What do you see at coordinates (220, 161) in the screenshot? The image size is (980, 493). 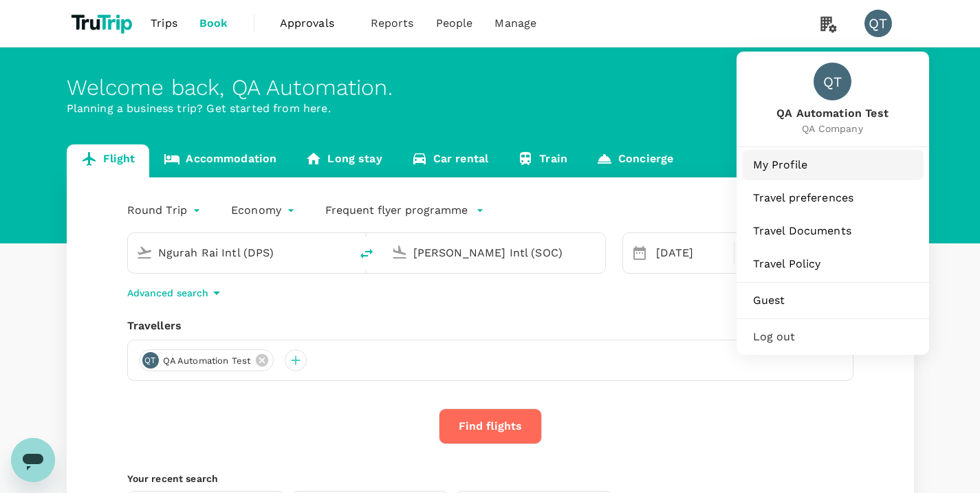 I see `a: Accommodation` at bounding box center [220, 161].